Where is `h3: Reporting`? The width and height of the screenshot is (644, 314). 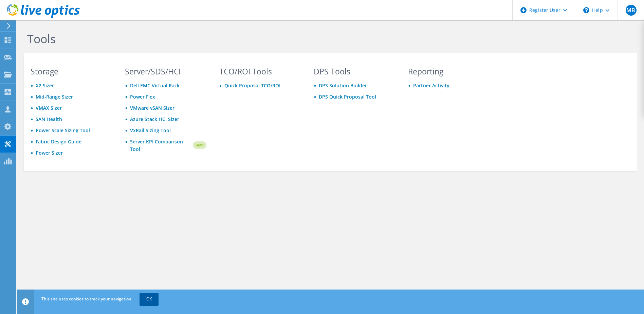
h3: Reporting is located at coordinates (449, 72).